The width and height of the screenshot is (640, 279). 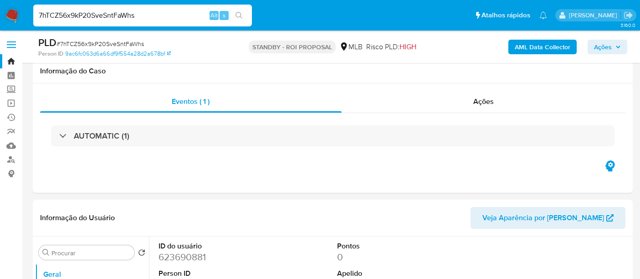 I want to click on dt: ID do usuário, so click(x=214, y=246).